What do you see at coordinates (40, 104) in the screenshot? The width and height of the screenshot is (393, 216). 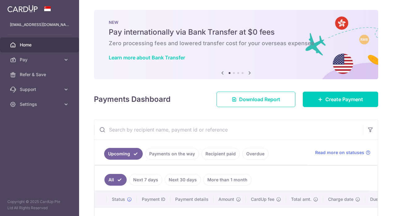 I see `span: Settings` at bounding box center [40, 104].